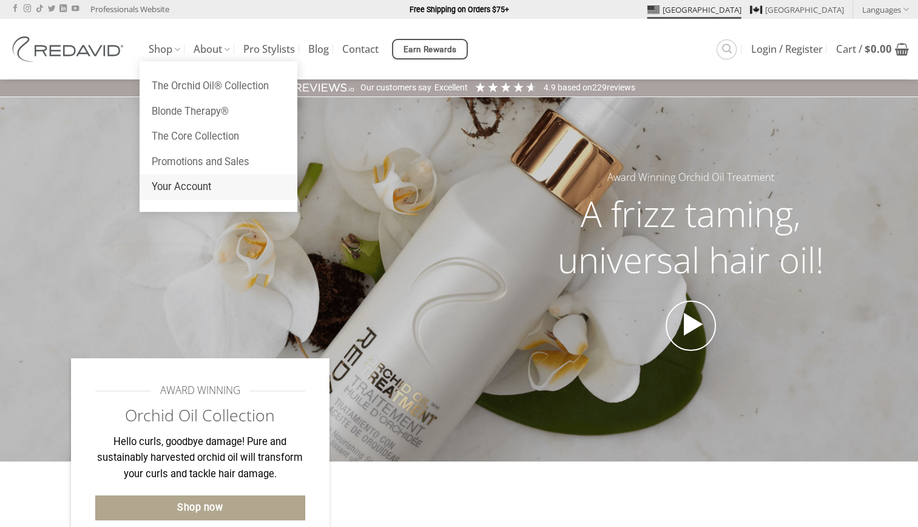 The height and width of the screenshot is (527, 918). I want to click on a: Follow on LinkedIn, so click(63, 9).